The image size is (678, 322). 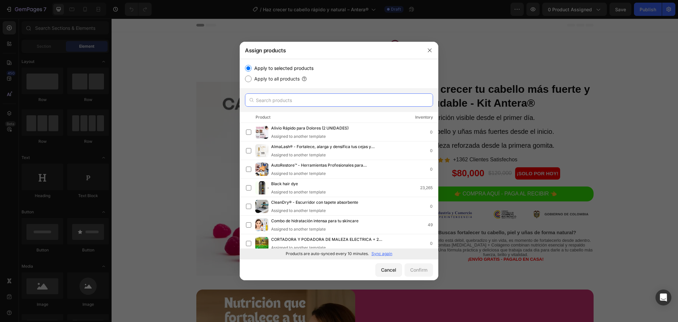 What do you see at coordinates (426, 155) in the screenshot?
I see `p: ¡SOLO POR HOY!` at bounding box center [426, 155].